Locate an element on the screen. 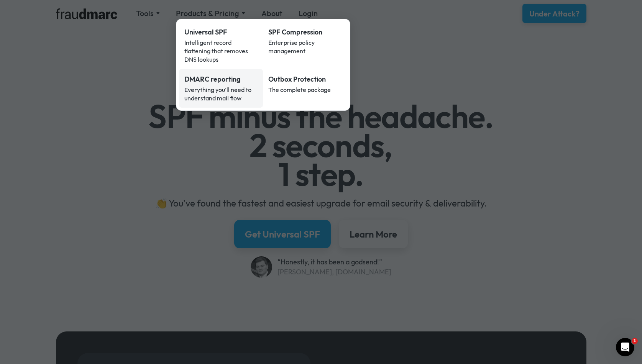  div: Universal SPF is located at coordinates (221, 32).